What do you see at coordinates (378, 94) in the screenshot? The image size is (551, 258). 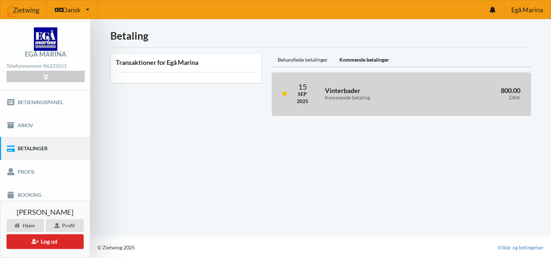 I see `h3: Vinterbader` at bounding box center [378, 94].